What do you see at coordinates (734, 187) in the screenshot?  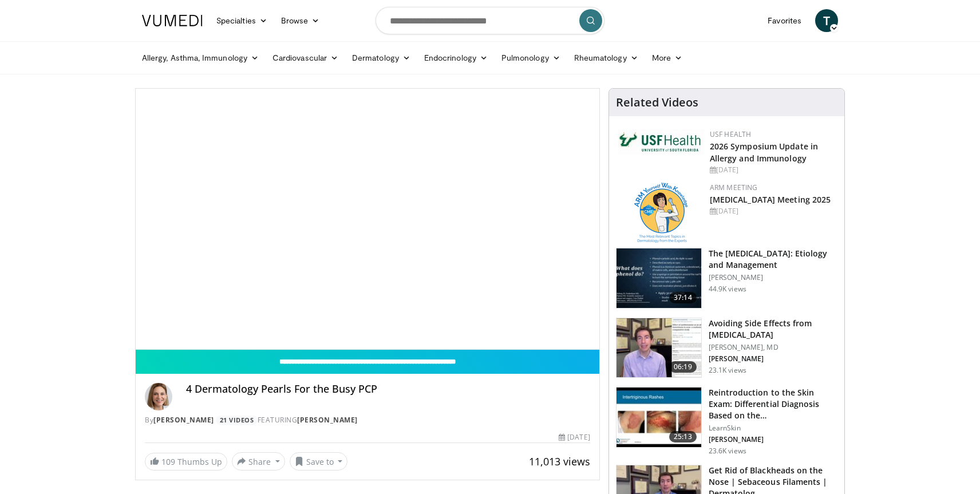 I see `a: ARM Meeting` at bounding box center [734, 187].